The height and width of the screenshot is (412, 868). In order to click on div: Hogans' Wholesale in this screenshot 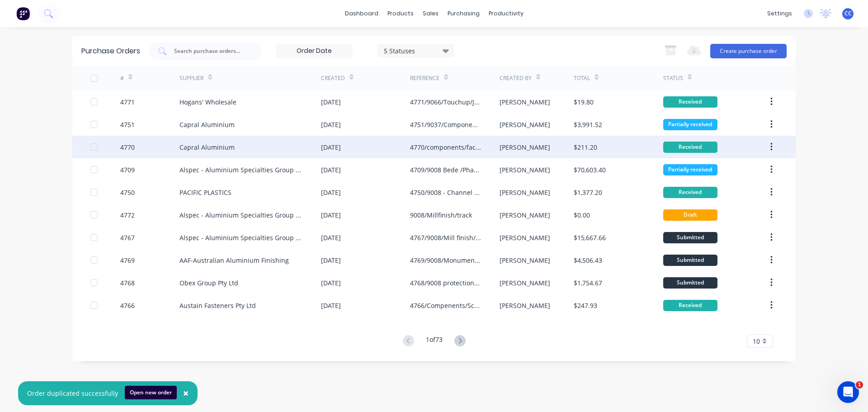, I will do `click(208, 102)`.